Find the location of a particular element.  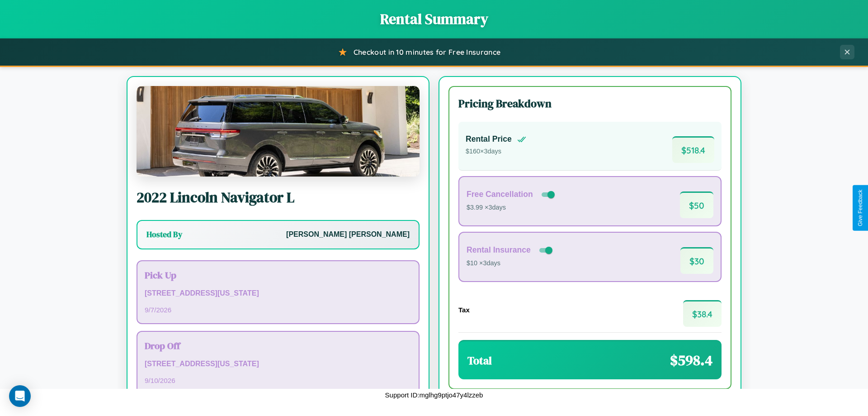

h3: Pricing Breakdown is located at coordinates (590, 103).